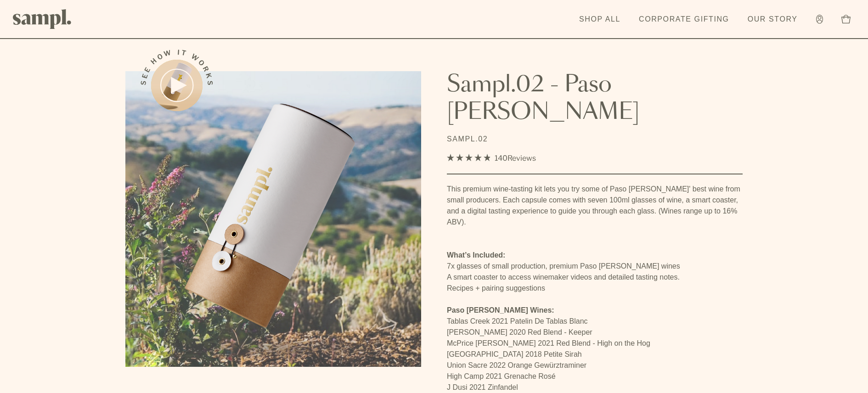 This screenshot has width=868, height=393. Describe the element at coordinates (177, 85) in the screenshot. I see `button: See how it works` at that location.